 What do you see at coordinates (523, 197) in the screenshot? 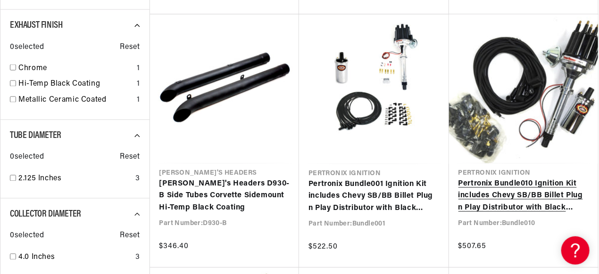
I see `a: Pertronix Bundle010 Ignition Kit includes Chevy SB/BB Billet Plug n Play Distributor with Black [...` at bounding box center [523, 197].